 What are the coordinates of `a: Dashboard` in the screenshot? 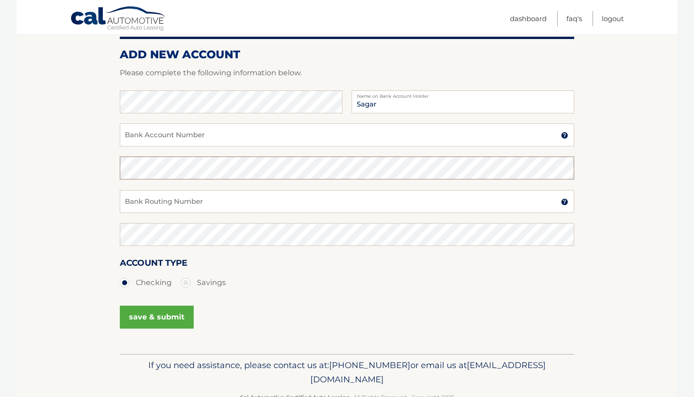 It's located at (528, 18).